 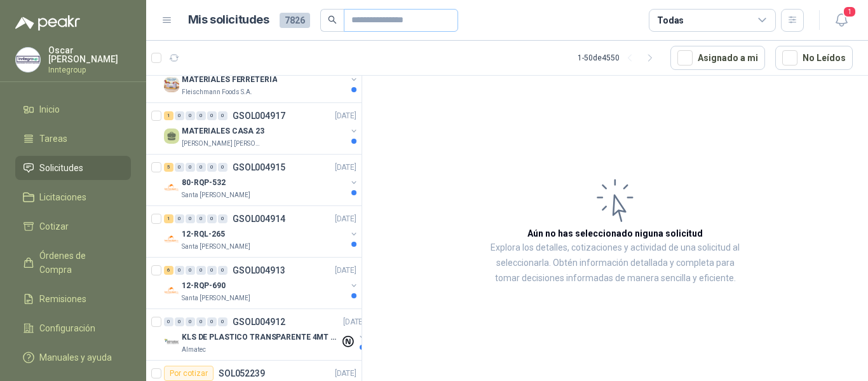 I want to click on a: Licitaciones, so click(x=73, y=197).